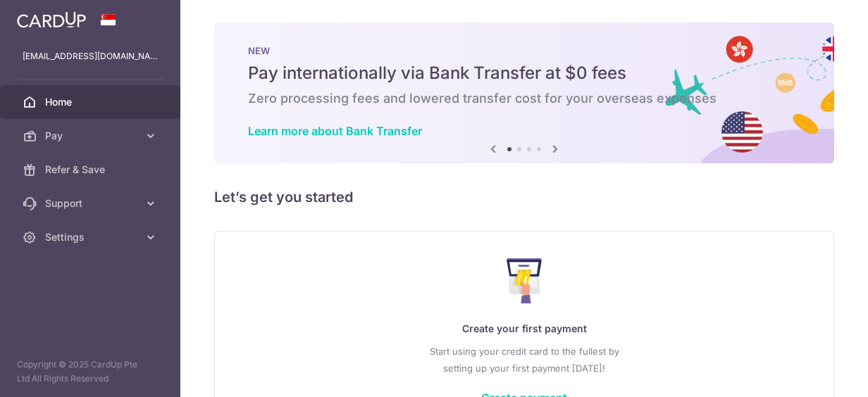 The image size is (868, 397). I want to click on img: CardUp, so click(51, 20).